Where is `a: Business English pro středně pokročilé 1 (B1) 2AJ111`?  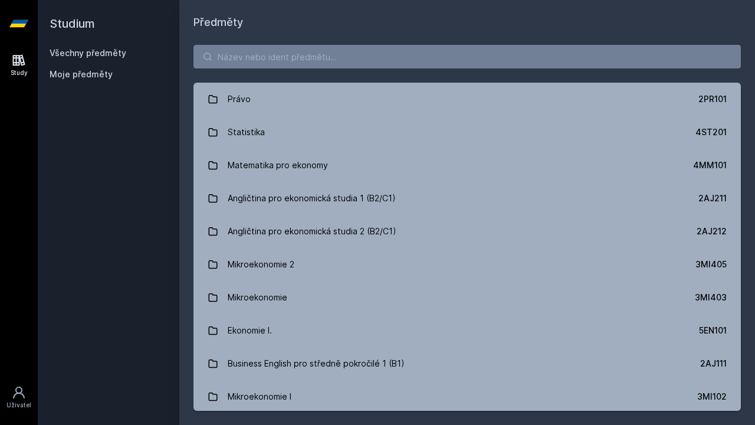 a: Business English pro středně pokročilé 1 (B1) 2AJ111 is located at coordinates (467, 363).